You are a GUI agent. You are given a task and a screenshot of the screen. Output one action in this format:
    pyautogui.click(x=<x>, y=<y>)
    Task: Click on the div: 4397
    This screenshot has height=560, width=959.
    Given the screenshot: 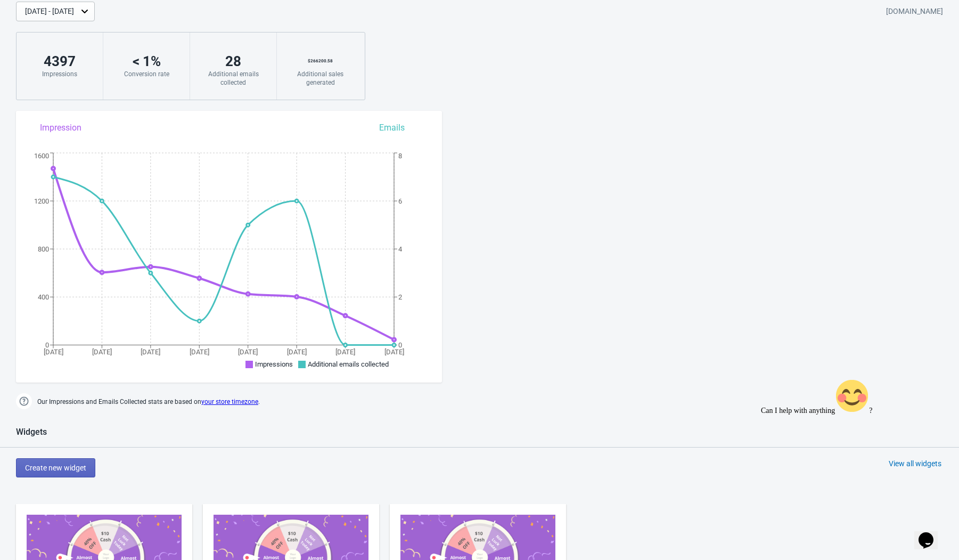 What is the action you would take?
    pyautogui.click(x=59, y=61)
    